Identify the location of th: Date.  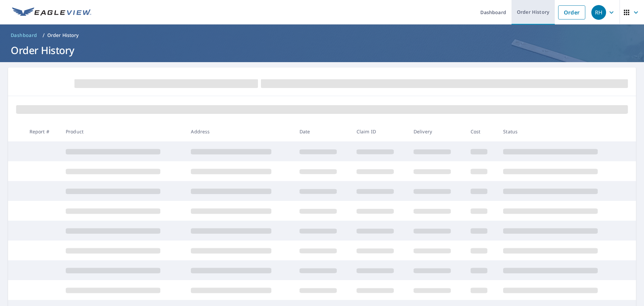
(323, 131).